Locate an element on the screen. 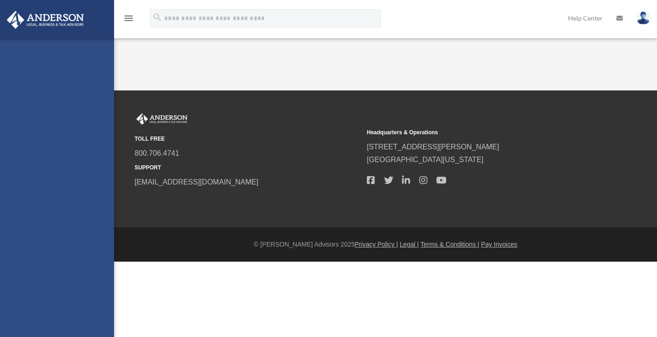  small: Headquarters & Operations is located at coordinates (479, 132).